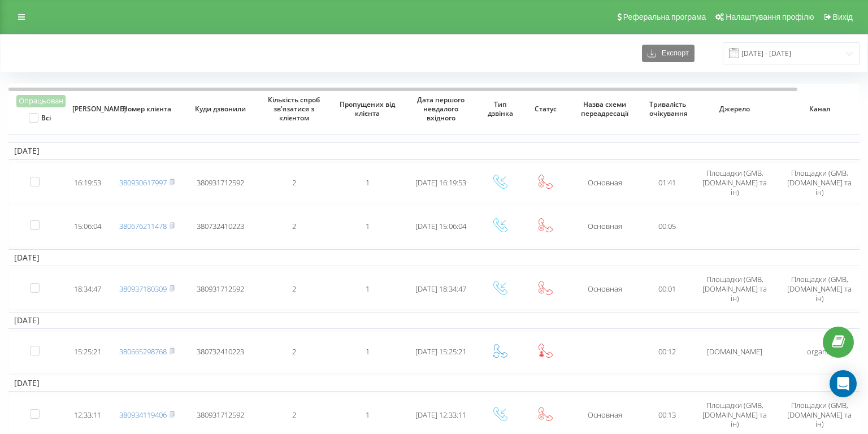 The image size is (868, 434). What do you see at coordinates (545, 109) in the screenshot?
I see `span: Статус` at bounding box center [545, 109].